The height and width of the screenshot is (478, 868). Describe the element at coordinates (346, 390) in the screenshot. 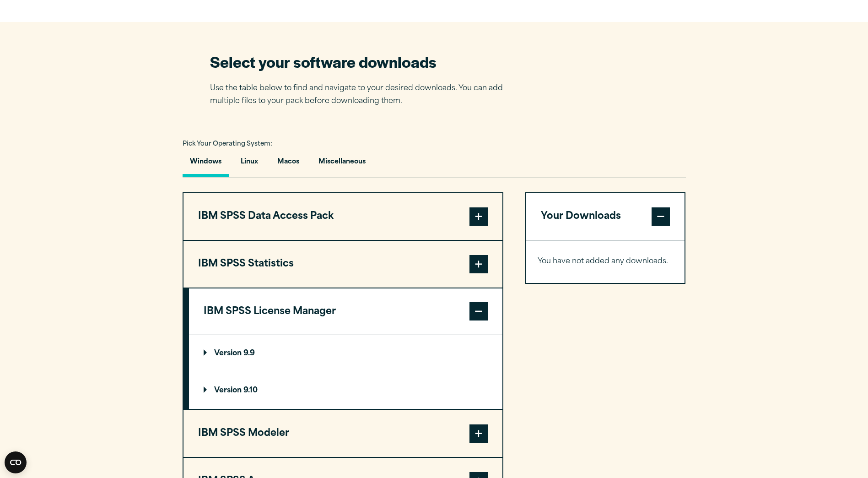

I see `summary: Version 9.10` at that location.